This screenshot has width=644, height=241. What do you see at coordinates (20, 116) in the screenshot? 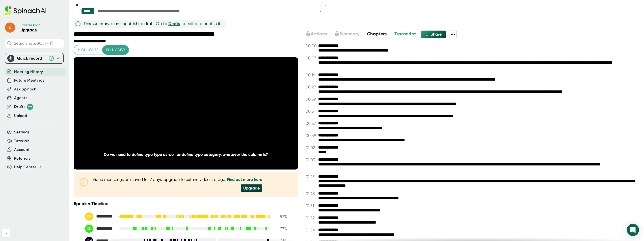
I see `button: Upload` at bounding box center [20, 116].